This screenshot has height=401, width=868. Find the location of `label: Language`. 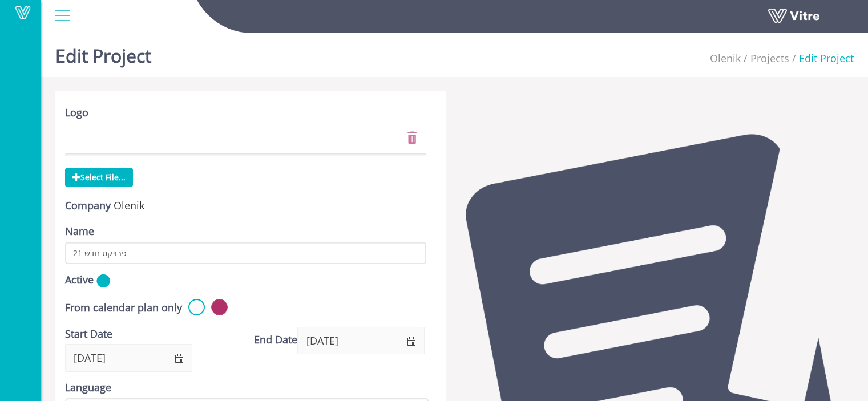

label: Language is located at coordinates (87, 388).